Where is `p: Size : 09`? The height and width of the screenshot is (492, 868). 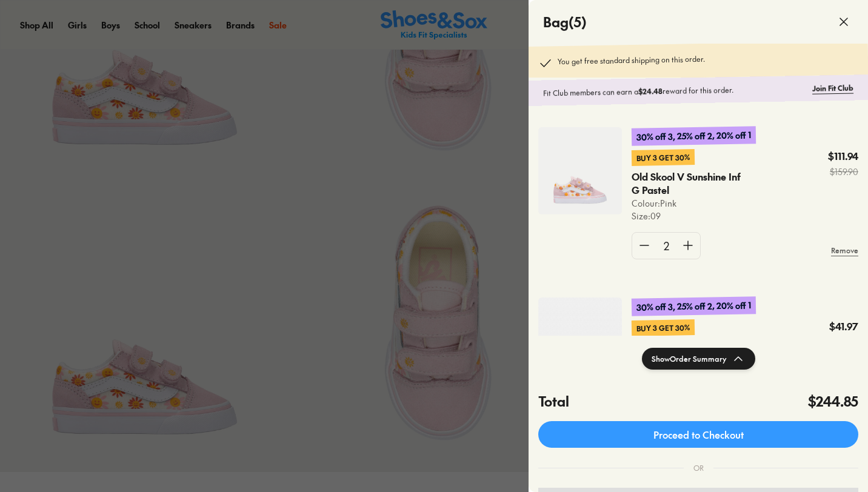
p: Size : 09 is located at coordinates (706, 216).